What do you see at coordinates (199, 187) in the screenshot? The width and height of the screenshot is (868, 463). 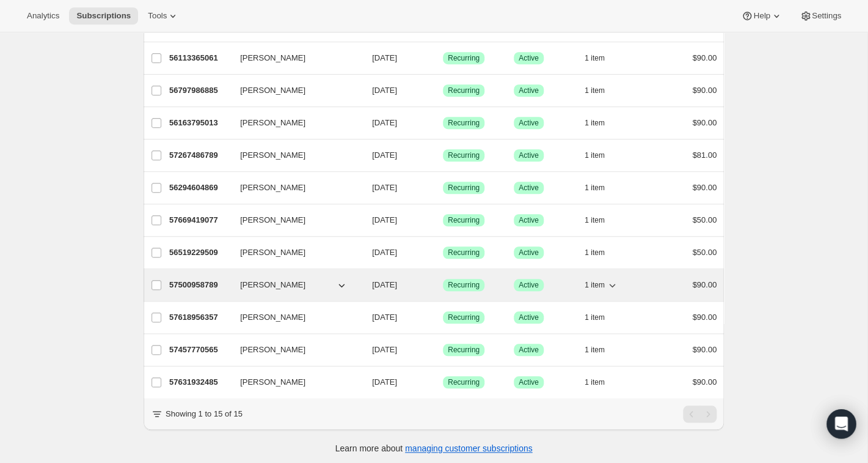 I see `p: 56294604869` at bounding box center [199, 187].